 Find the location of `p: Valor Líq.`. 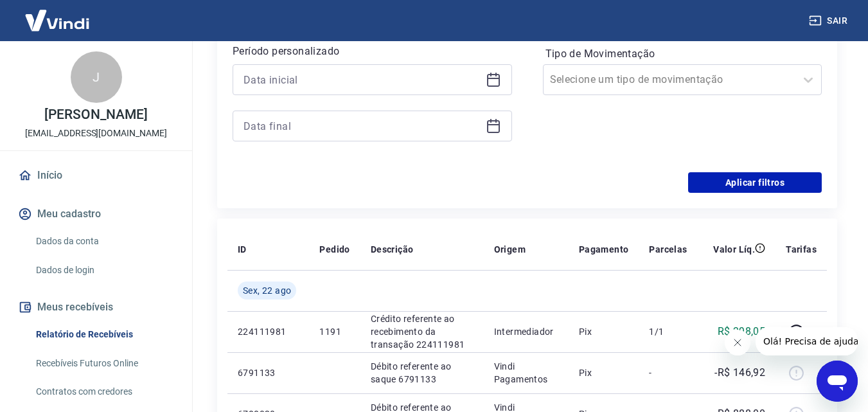

p: Valor Líq. is located at coordinates (734, 250).